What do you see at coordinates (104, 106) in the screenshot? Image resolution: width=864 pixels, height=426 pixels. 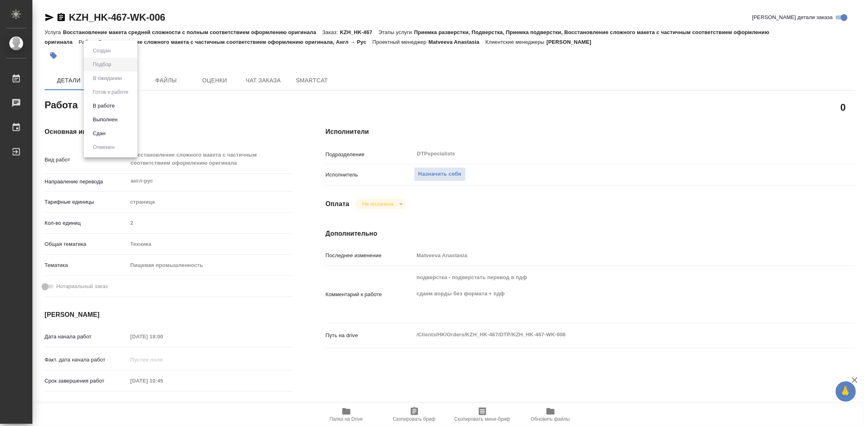 I see `button: В работе` at bounding box center [104, 106].